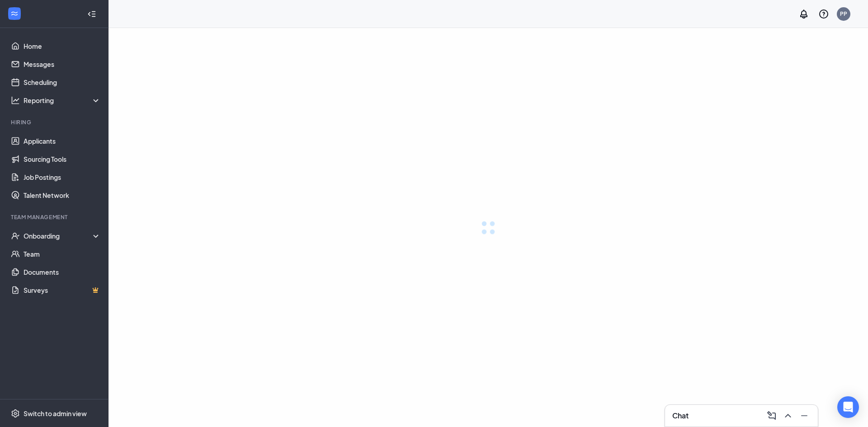  Describe the element at coordinates (62, 46) in the screenshot. I see `a: Home` at that location.